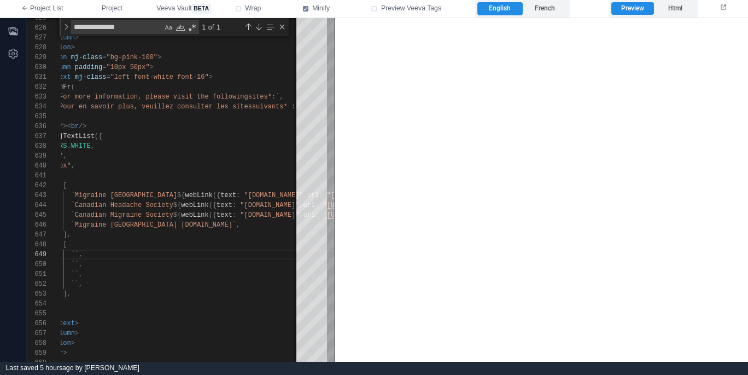  Describe the element at coordinates (37, 146) in the screenshot. I see `div: 638` at that location.